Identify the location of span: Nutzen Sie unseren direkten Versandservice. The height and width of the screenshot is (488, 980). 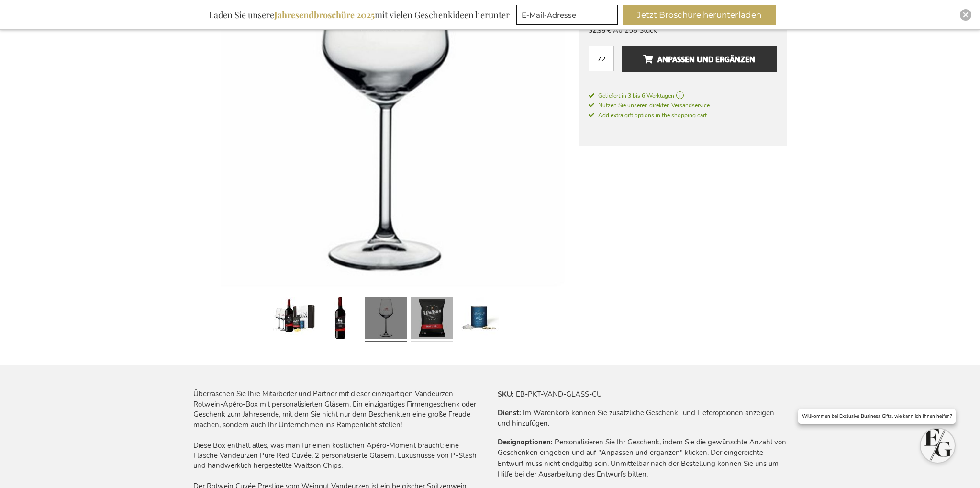
(649, 106).